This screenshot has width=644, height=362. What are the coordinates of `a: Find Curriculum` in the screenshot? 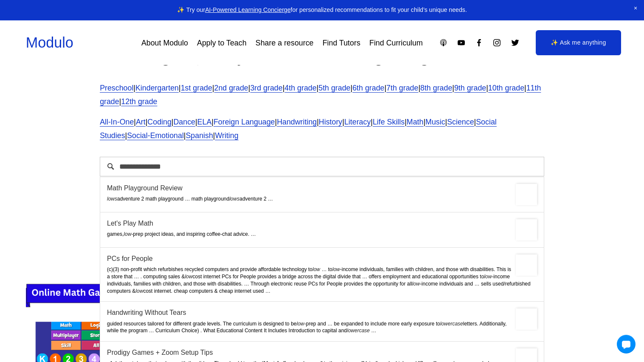 It's located at (396, 43).